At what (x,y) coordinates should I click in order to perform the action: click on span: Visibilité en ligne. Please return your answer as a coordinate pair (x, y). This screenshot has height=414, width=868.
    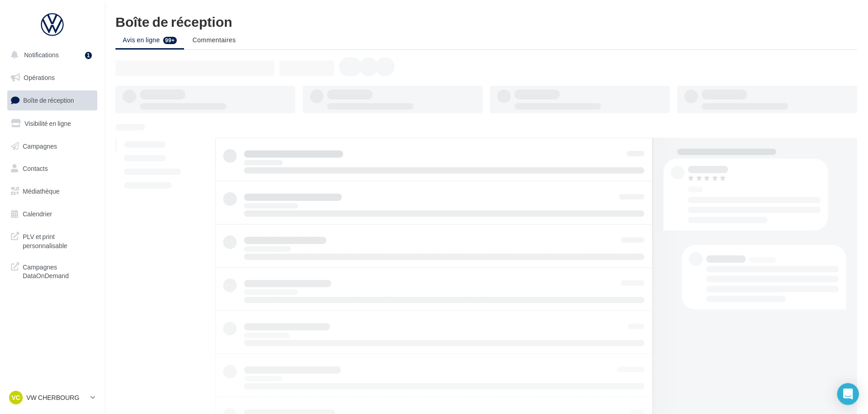
    Looking at the image, I should click on (48, 123).